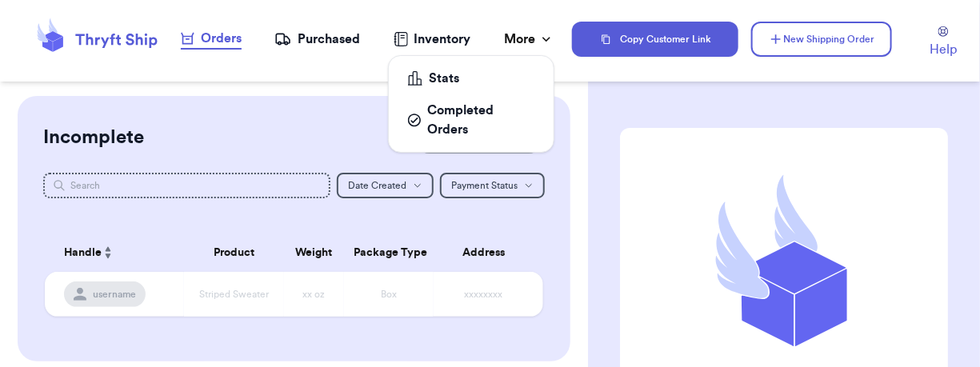 The width and height of the screenshot is (980, 367). What do you see at coordinates (317, 40) in the screenshot?
I see `div: Purchased` at bounding box center [317, 40].